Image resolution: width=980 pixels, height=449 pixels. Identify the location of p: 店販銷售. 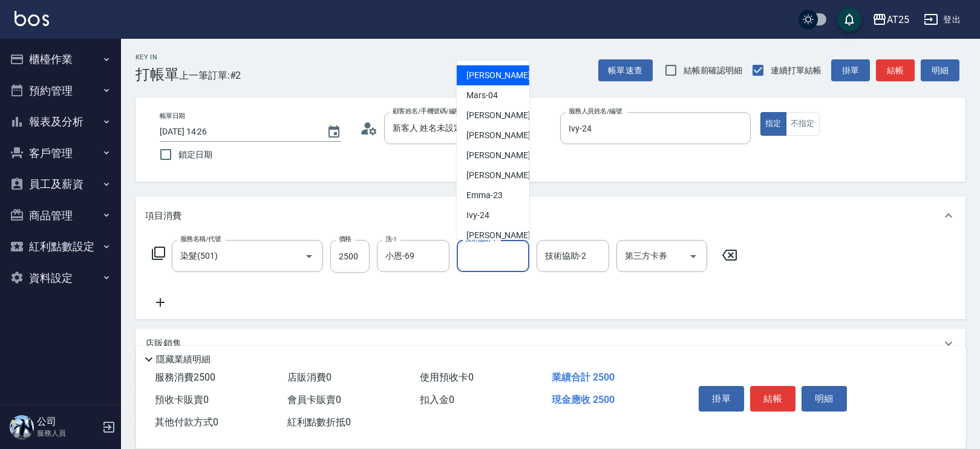
(163, 343).